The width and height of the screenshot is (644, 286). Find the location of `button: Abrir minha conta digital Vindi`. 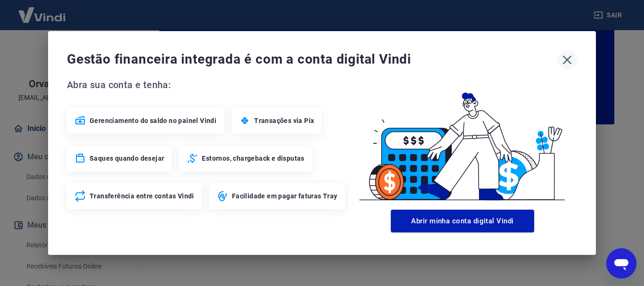

button: Abrir minha conta digital Vindi is located at coordinates (463, 221).